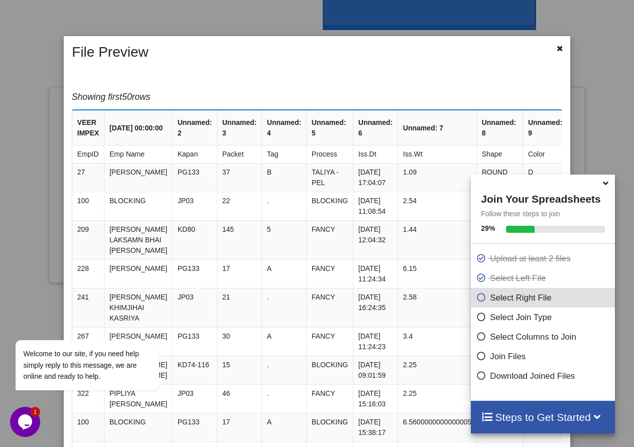 The width and height of the screenshot is (634, 447). Describe the element at coordinates (88, 240) in the screenshot. I see `td: 209` at that location.